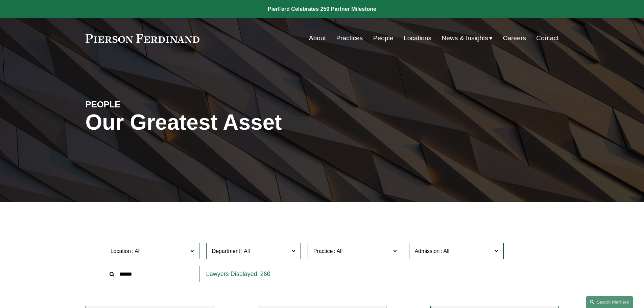 The height and width of the screenshot is (308, 644). I want to click on a: Practices, so click(349, 38).